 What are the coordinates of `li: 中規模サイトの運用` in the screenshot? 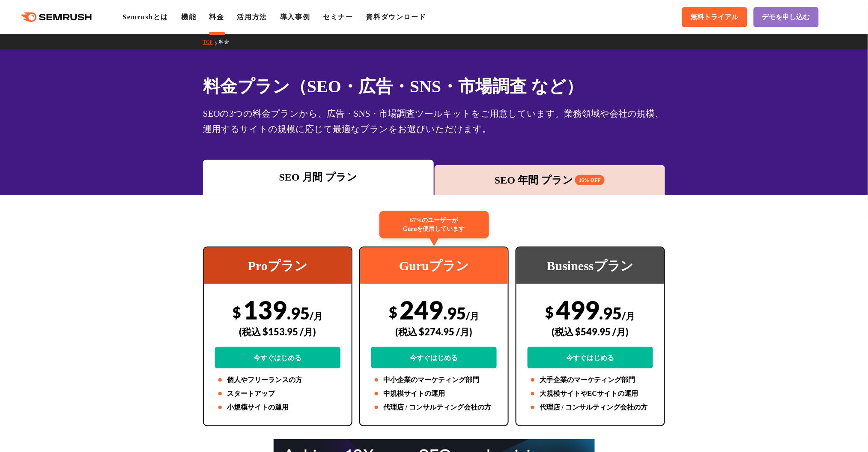 It's located at (434, 393).